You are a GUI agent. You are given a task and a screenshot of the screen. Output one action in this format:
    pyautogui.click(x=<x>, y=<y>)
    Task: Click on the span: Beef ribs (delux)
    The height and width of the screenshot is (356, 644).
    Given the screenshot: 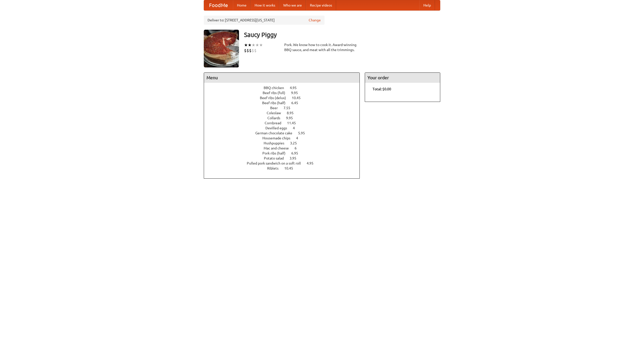 What is the action you would take?
    pyautogui.click(x=276, y=98)
    